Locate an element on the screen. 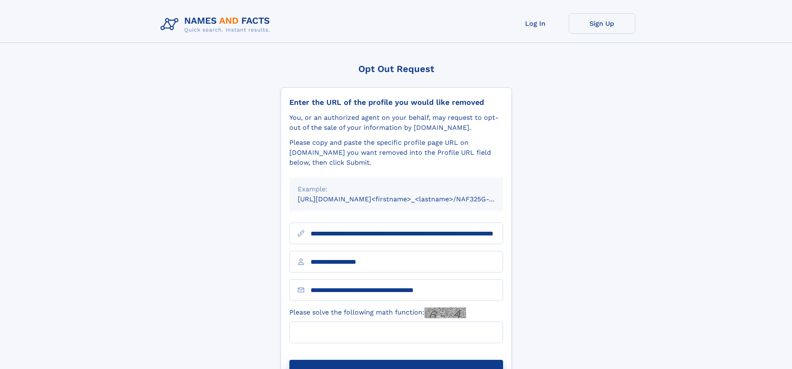  div: Example: is located at coordinates (396, 189).